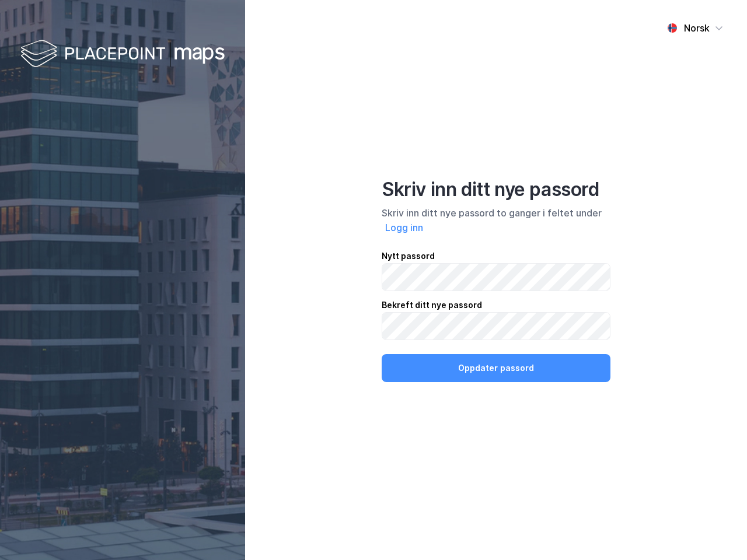 The image size is (747, 560). I want to click on div: Skriv inn ditt nye passord to ganger i feltet under, so click(496, 221).